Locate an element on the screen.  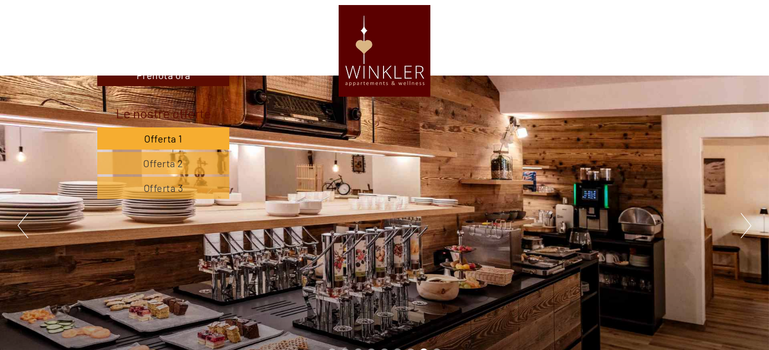
span: Offerta 3 is located at coordinates (163, 188).